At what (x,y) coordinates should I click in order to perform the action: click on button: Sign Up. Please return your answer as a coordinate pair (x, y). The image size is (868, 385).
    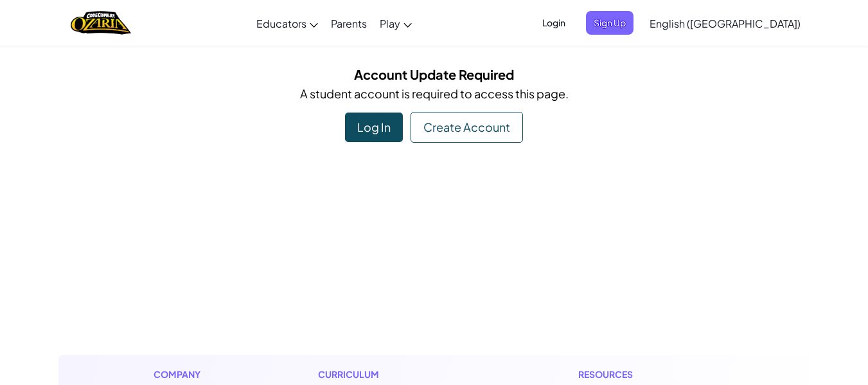
    Looking at the image, I should click on (610, 22).